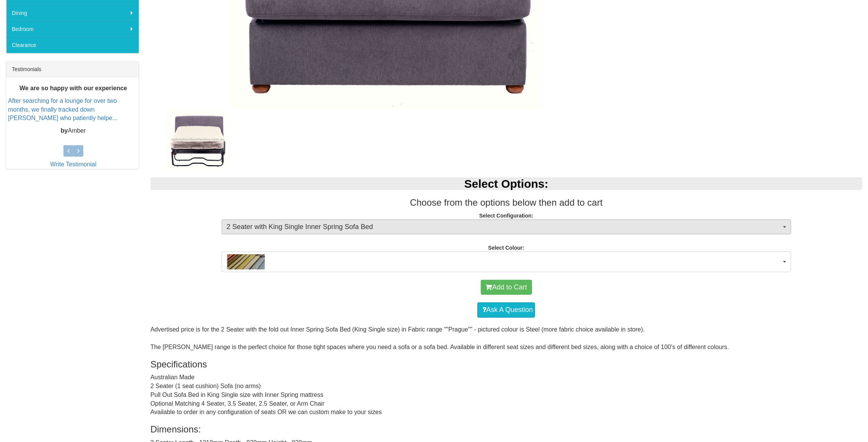  What do you see at coordinates (507, 202) in the screenshot?
I see `h3: Choose from the options below then add to cart` at bounding box center [507, 202].